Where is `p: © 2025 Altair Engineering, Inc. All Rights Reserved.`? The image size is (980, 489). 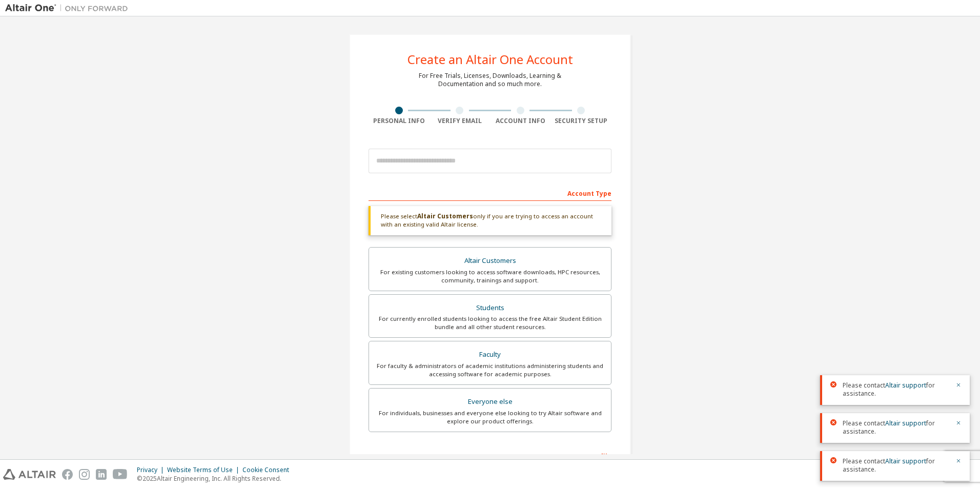 p: © 2025 Altair Engineering, Inc. All Rights Reserved. is located at coordinates (216, 478).